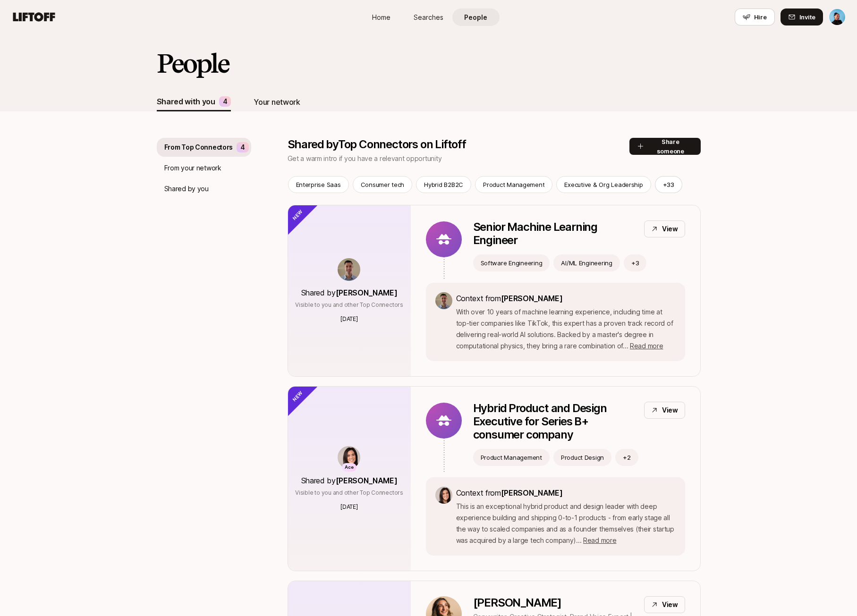  Describe the element at coordinates (554, 422) in the screenshot. I see `p: Hybrid Product and Design Executive for Series B+ consumer company` at that location.